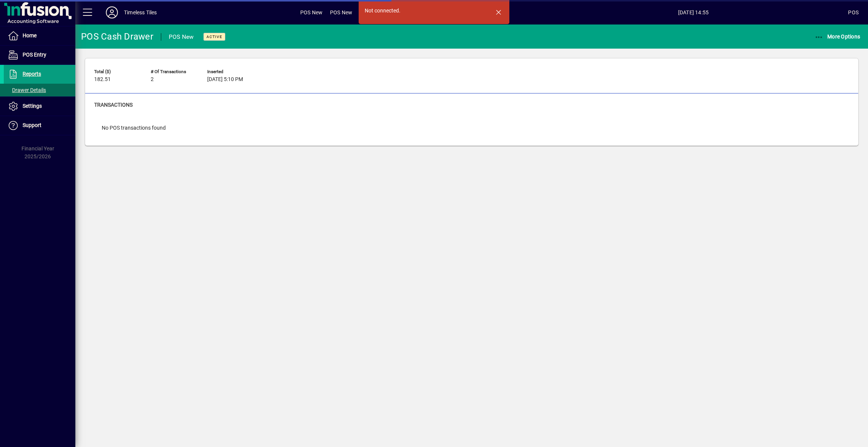 The height and width of the screenshot is (447, 868). Describe the element at coordinates (40, 35) in the screenshot. I see `a: Home` at that location.